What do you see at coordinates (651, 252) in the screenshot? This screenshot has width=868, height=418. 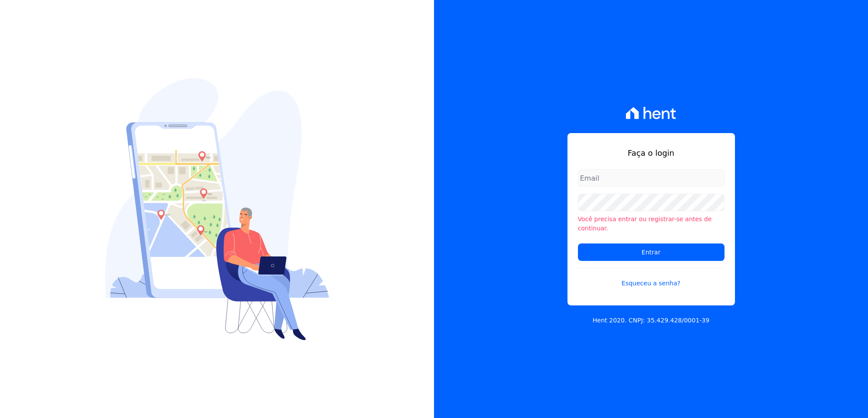 I see `input: Entrar` at bounding box center [651, 252].